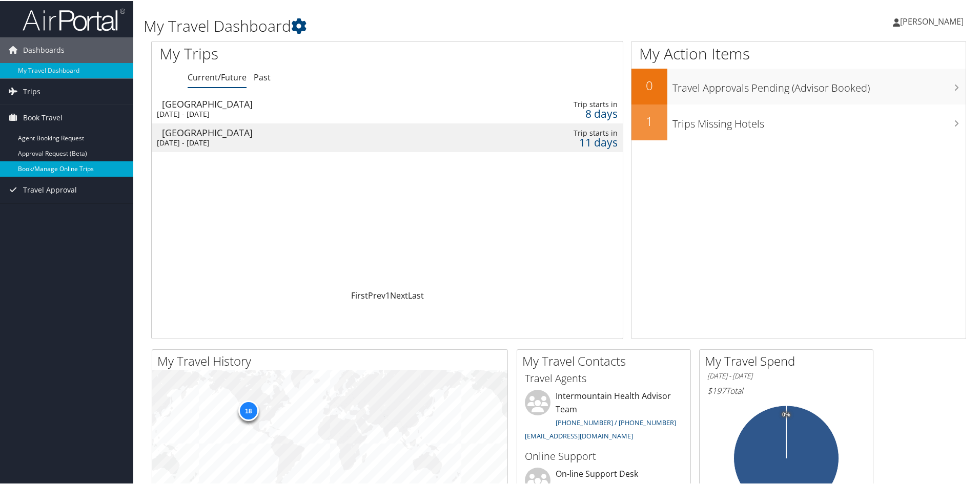 The image size is (980, 484). What do you see at coordinates (716, 390) in the screenshot?
I see `span: $197` at bounding box center [716, 390].